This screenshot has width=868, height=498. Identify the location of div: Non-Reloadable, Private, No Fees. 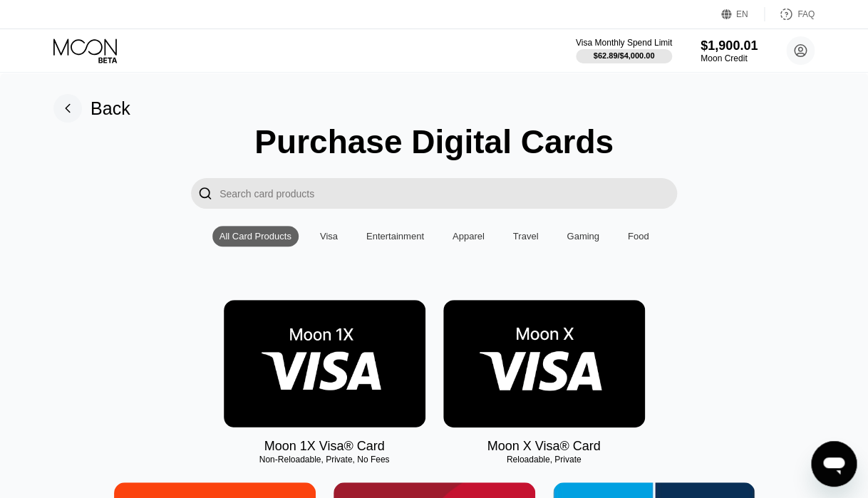
(324, 460).